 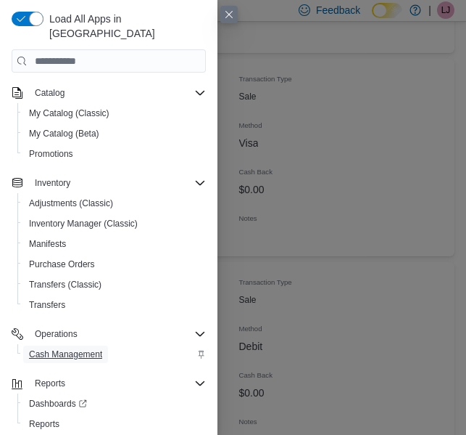 What do you see at coordinates (71, 203) in the screenshot?
I see `a: Adjustments (Classic)` at bounding box center [71, 203].